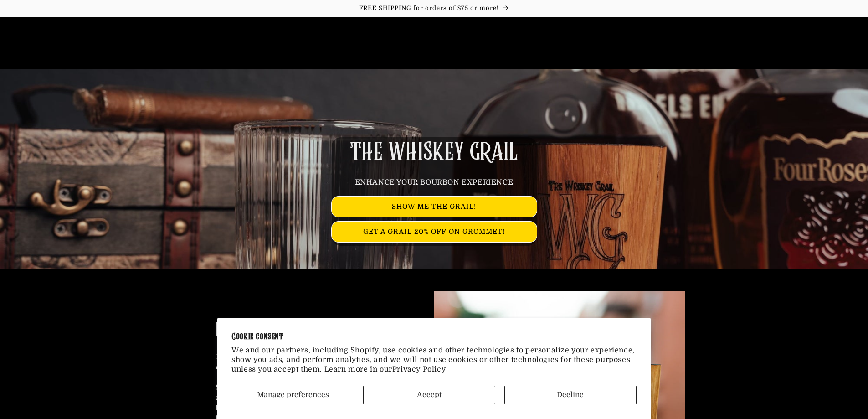 Image resolution: width=868 pixels, height=419 pixels. Describe the element at coordinates (434, 8) in the screenshot. I see `p: FREE SHIPPING for orders of $75 or more!` at that location.